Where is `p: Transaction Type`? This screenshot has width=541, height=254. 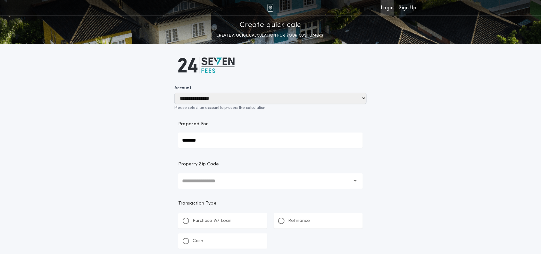 p: Transaction Type is located at coordinates (271, 203).